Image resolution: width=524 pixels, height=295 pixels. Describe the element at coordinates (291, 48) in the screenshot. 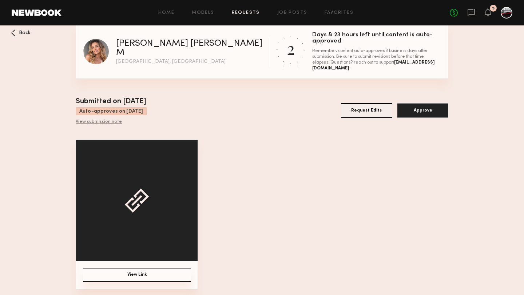

I see `div: 2` at that location.